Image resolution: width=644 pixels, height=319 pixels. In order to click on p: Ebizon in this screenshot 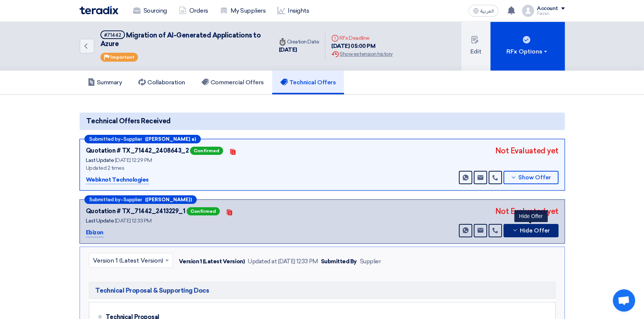, I will do `click(94, 233)`.